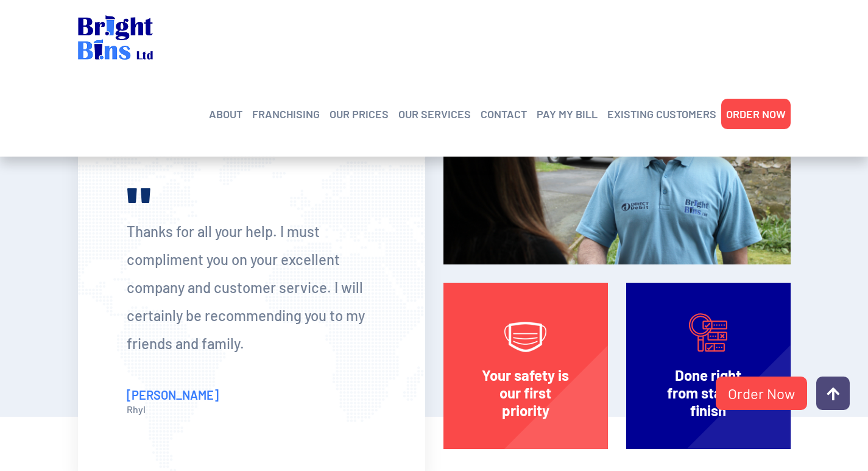 The width and height of the screenshot is (868, 471). I want to click on img: mask.png, so click(525, 337).